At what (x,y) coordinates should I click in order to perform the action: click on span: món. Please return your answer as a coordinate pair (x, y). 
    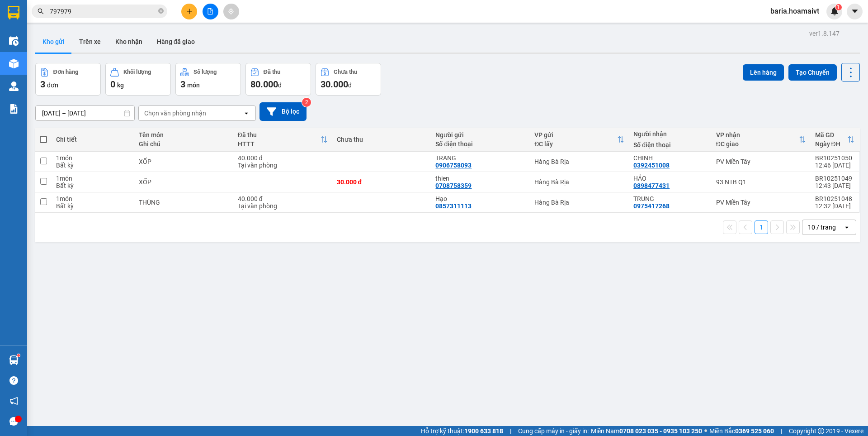
    Looking at the image, I should click on (193, 85).